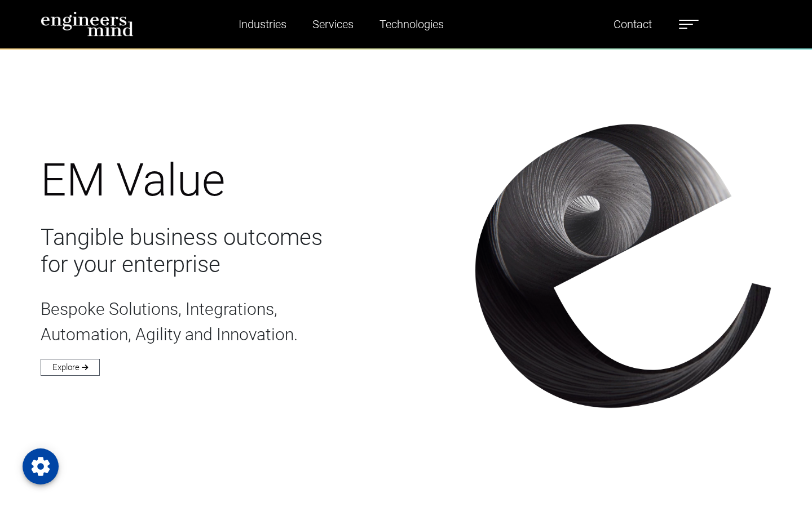 This screenshot has height=507, width=812. What do you see at coordinates (262, 24) in the screenshot?
I see `a: Industries` at bounding box center [262, 24].